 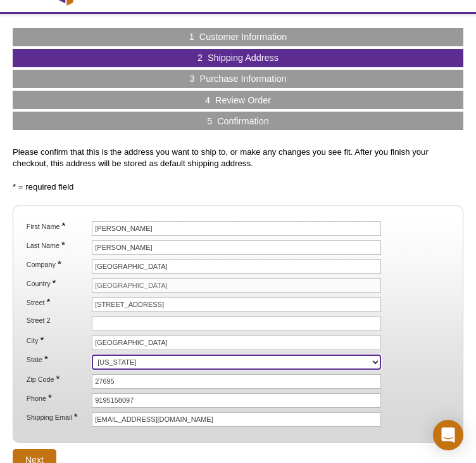 I want to click on label: Company, so click(x=58, y=264).